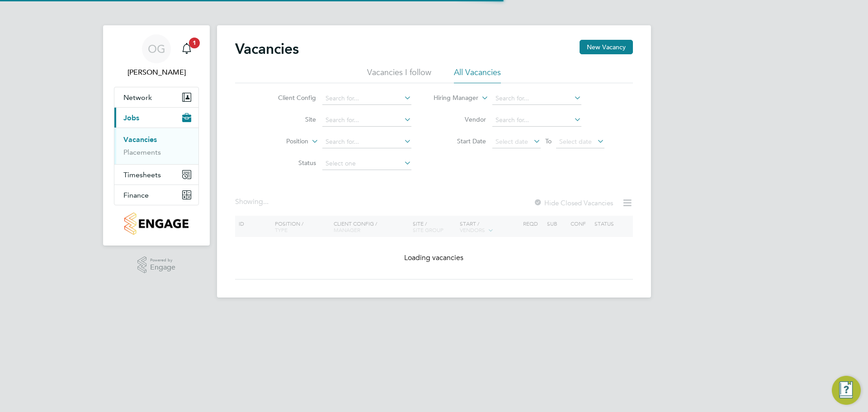 The image size is (868, 412). I want to click on a: Vacancies, so click(140, 140).